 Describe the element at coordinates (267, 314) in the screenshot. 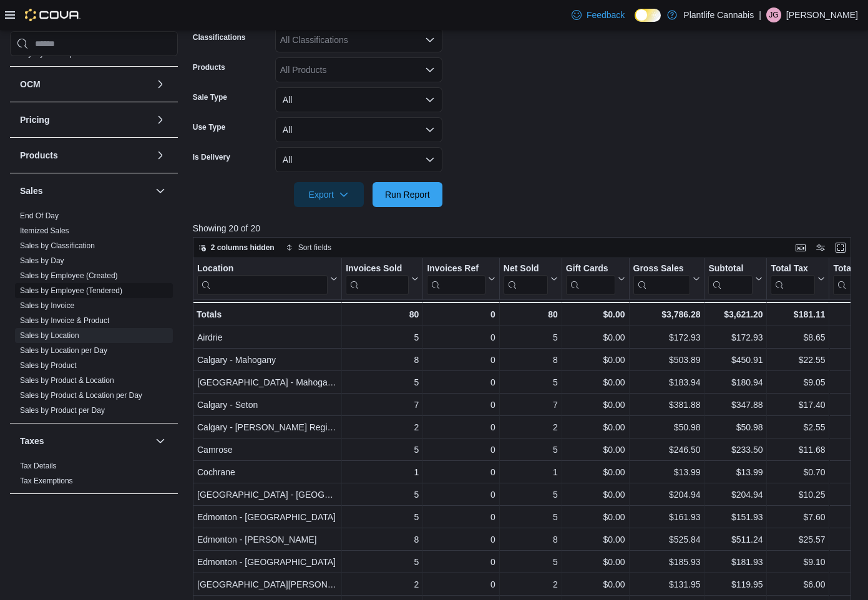

I see `div: Totals` at that location.